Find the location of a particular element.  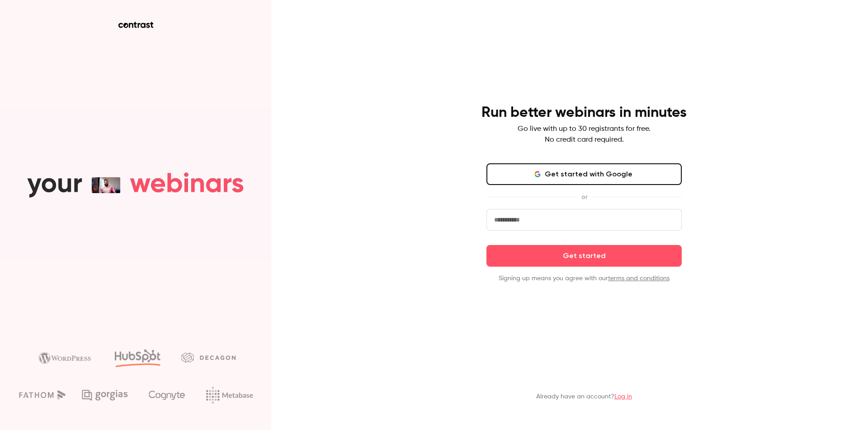

span: or is located at coordinates (584, 197).